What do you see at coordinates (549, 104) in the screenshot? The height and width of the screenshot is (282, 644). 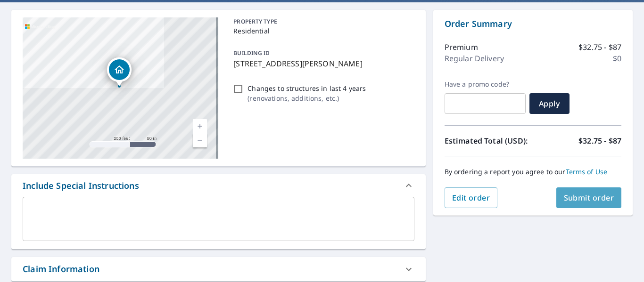 I see `span: Apply` at bounding box center [549, 104].